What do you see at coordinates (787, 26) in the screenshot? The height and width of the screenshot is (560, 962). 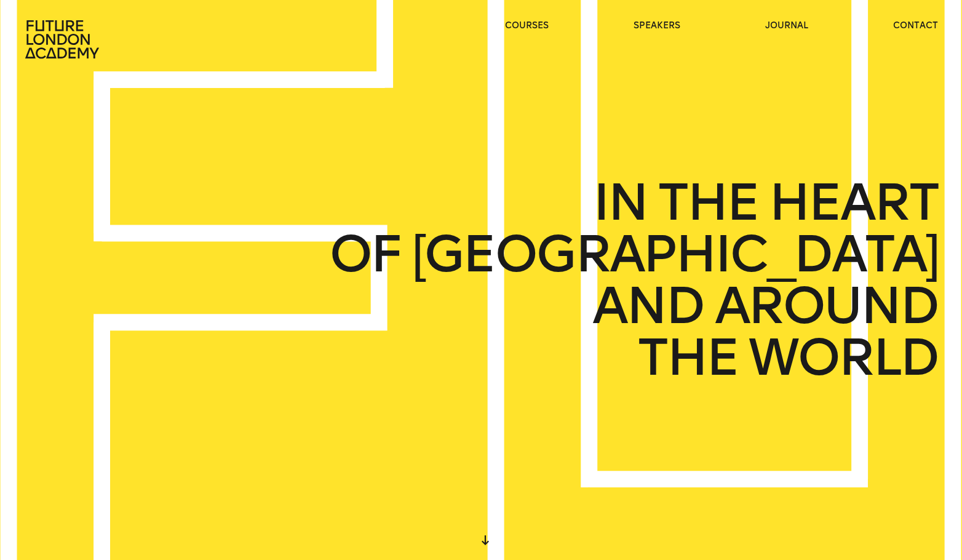 I see `a: journal` at bounding box center [787, 26].